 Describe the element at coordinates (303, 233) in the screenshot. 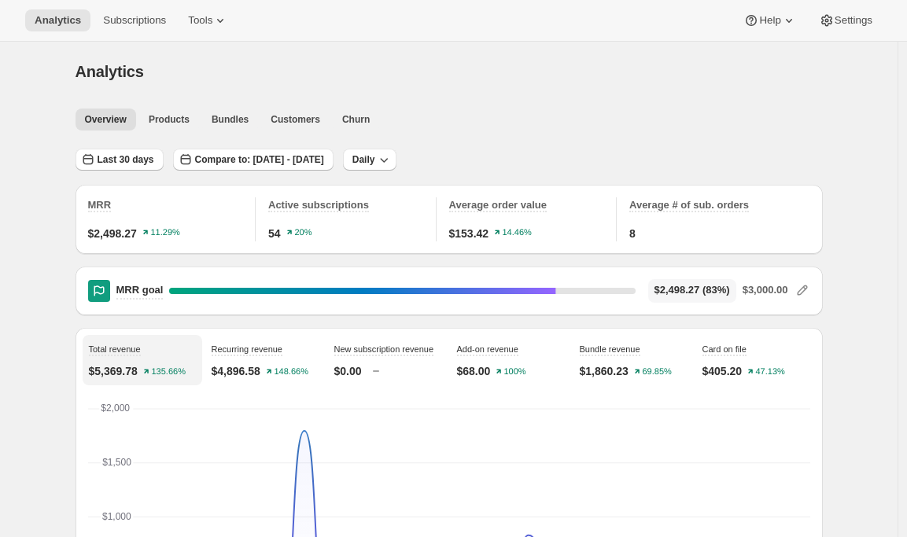

I see `text: 20%` at that location.